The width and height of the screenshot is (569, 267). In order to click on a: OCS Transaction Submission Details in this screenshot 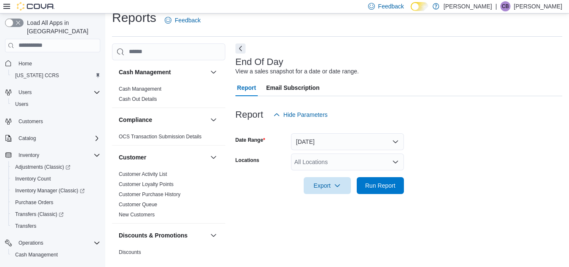, I will do `click(160, 136)`.